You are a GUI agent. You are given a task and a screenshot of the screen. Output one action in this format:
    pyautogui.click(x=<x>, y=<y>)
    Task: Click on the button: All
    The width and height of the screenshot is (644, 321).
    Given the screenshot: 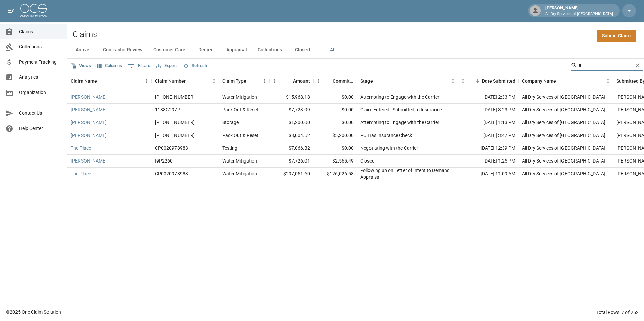 What is the action you would take?
    pyautogui.click(x=333, y=51)
    